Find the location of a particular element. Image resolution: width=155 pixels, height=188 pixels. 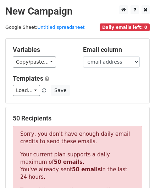

p: Your current plan supports a daily maximum of . You've already sent in the last 24 hours. is located at coordinates (77, 166).